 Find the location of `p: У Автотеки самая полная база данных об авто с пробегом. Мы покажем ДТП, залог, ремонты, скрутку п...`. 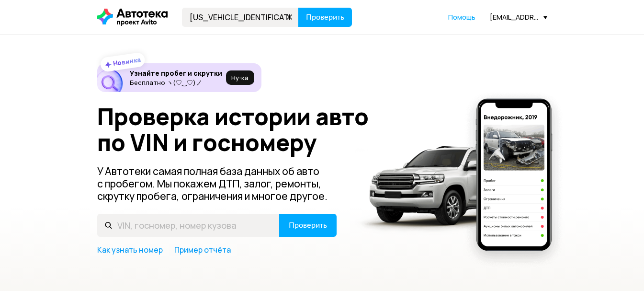

p: У Автотеки самая полная база данных об авто с пробегом. Мы покажем ДТП, залог, ремонты, скрутку п... is located at coordinates (217, 184).